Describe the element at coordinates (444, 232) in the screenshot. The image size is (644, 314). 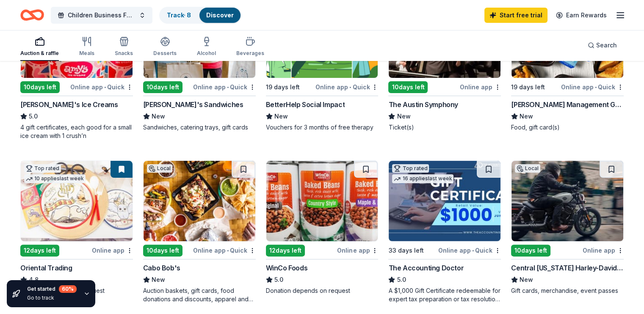
I see `a: Image for The Accounting DoctorTop rated16 applieslast week33 days leftOnline app•QuickThe Accoun...` at that location.